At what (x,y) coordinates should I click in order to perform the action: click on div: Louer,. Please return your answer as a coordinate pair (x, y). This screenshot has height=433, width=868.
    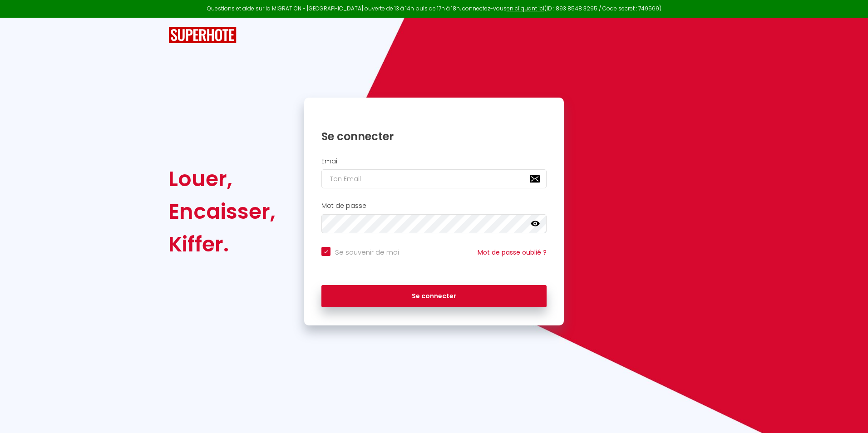
    Looking at the image, I should click on (222, 179).